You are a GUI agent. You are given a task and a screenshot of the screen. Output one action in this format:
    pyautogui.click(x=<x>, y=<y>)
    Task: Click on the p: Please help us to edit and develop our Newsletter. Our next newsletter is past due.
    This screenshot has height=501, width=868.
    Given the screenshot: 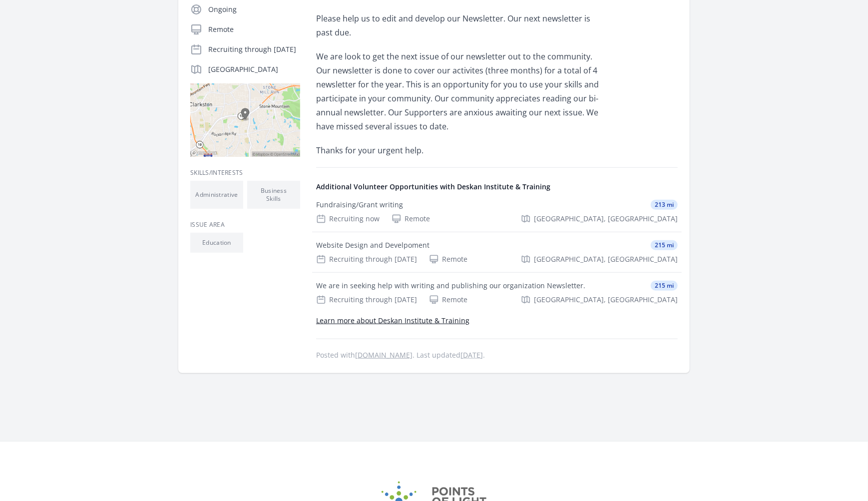 What is the action you would take?
    pyautogui.click(x=462, y=25)
    